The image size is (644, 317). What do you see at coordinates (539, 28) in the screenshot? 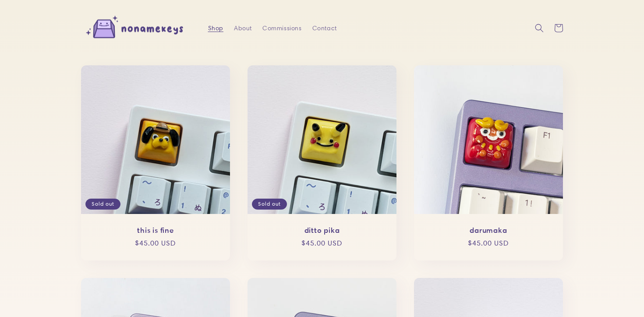
I see `summary: Search` at bounding box center [539, 28].